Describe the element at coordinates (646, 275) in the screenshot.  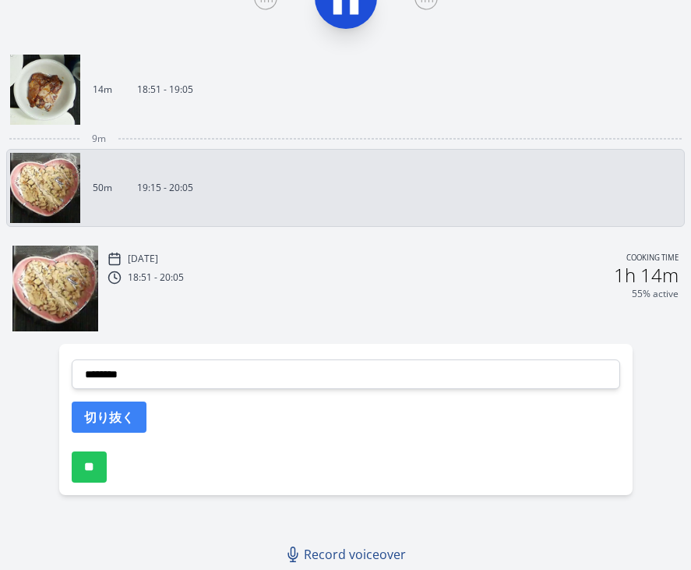
I see `h2: 1h 14m` at that location.